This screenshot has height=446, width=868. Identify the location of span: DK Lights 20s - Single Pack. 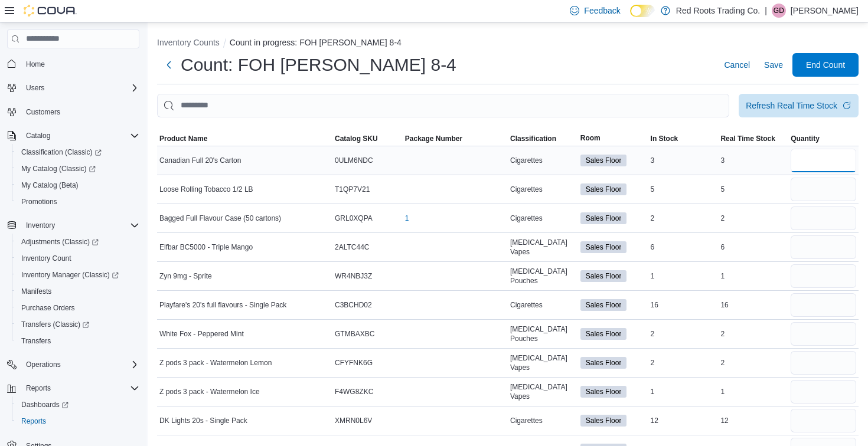
(204, 420).